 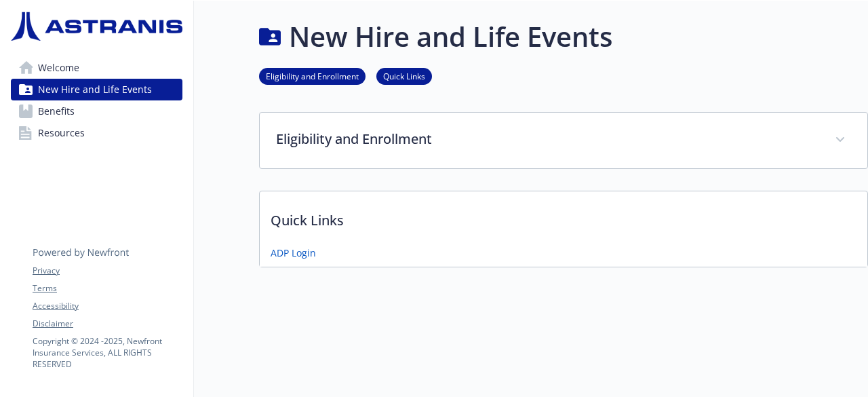 I want to click on a: Benefits, so click(x=97, y=112).